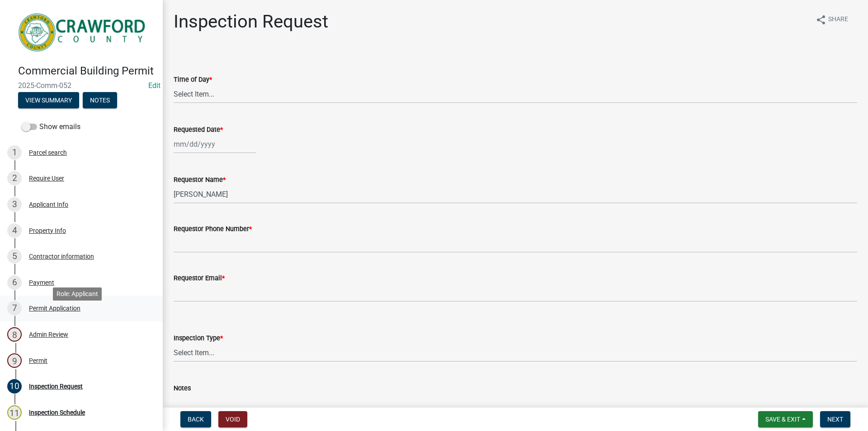 Image resolution: width=868 pixels, height=431 pixels. Describe the element at coordinates (838, 20) in the screenshot. I see `span: Share` at that location.